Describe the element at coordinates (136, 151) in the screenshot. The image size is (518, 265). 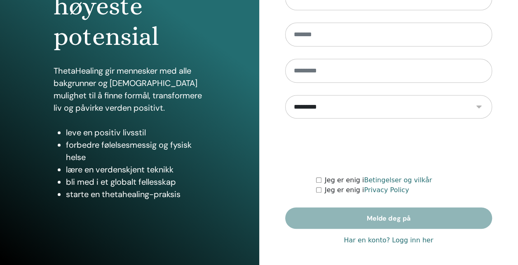
I see `li: forbedre følelsesmessig og fysisk helse` at that location.